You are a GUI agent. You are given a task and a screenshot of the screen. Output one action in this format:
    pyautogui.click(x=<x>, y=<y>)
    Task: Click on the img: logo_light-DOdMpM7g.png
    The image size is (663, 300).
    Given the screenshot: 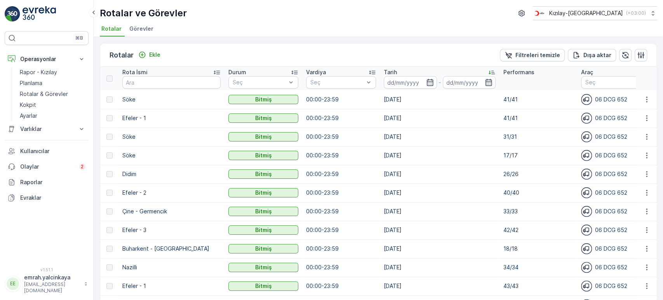 What is the action you would take?
    pyautogui.click(x=39, y=14)
    